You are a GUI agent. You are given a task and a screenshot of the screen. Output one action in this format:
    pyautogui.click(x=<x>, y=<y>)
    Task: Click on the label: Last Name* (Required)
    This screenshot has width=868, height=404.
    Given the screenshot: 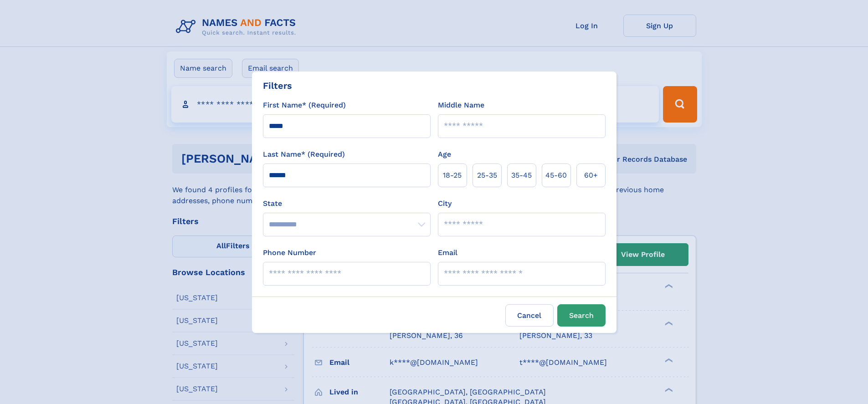 What is the action you would take?
    pyautogui.click(x=304, y=154)
    